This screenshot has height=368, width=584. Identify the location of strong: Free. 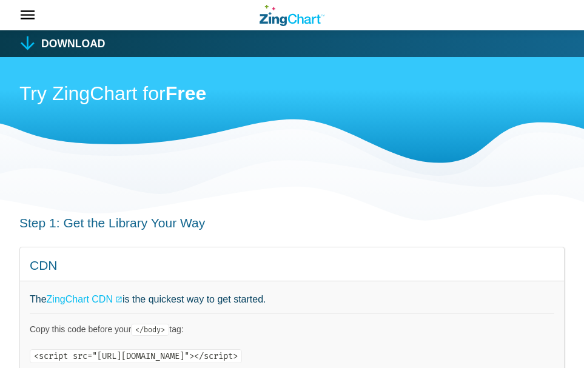
(186, 93).